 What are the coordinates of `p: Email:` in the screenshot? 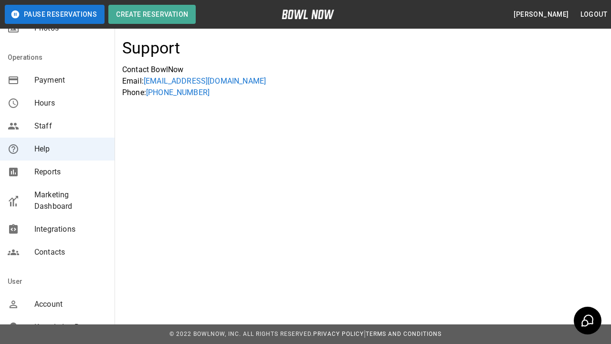 It's located at (363, 81).